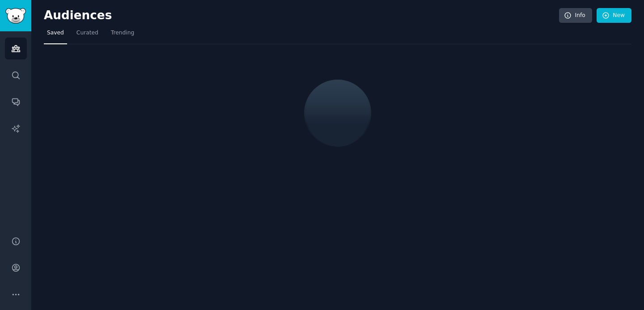 The image size is (644, 310). What do you see at coordinates (614, 15) in the screenshot?
I see `a: New` at bounding box center [614, 15].